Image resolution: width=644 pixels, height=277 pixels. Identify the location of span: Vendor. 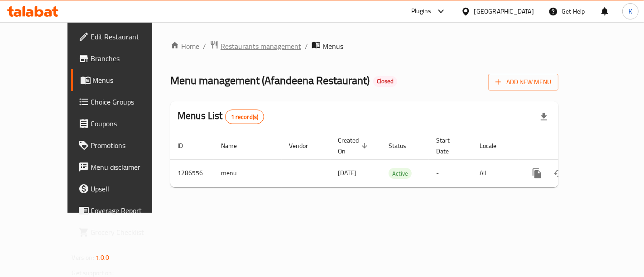
(304, 146).